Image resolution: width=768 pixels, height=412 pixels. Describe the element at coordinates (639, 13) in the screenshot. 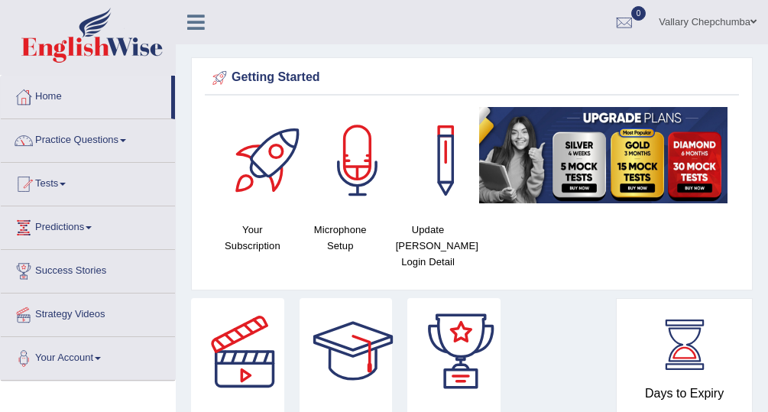

I see `span: 0` at that location.